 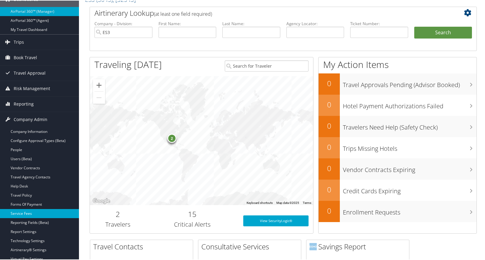 I want to click on a: 0Trips Missing Hotels, so click(x=397, y=147).